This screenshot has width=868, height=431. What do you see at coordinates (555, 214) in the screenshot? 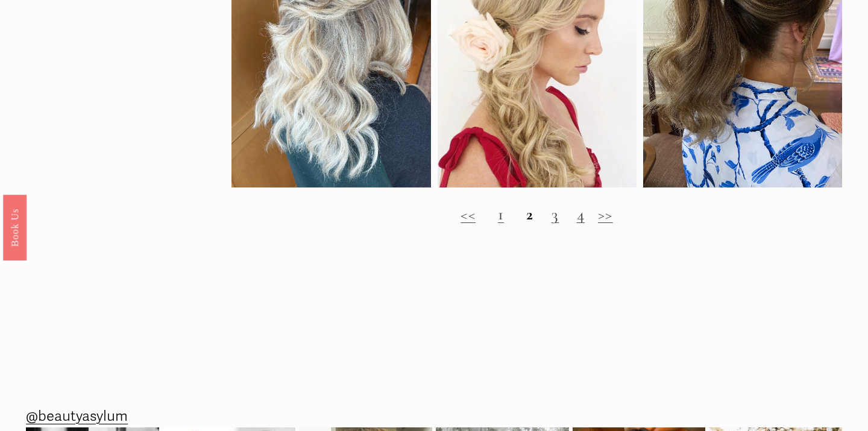
I see `a: 3` at bounding box center [555, 214].